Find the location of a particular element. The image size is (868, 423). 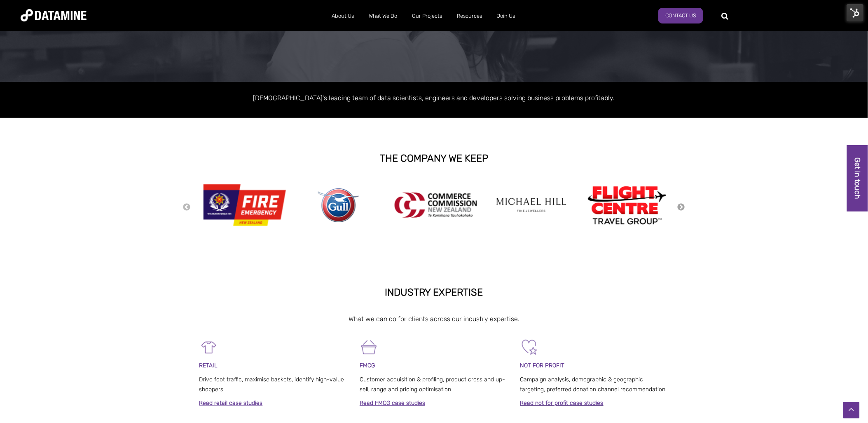

a: Our Projects is located at coordinates (426, 16).